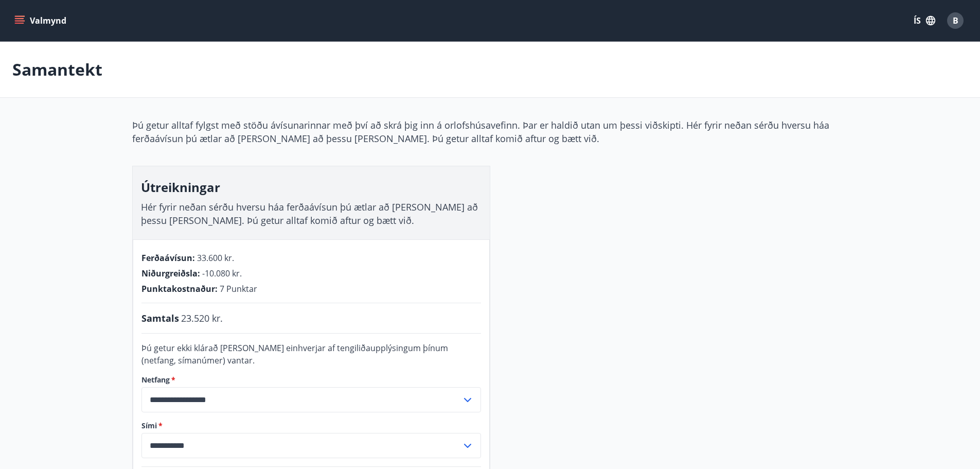 The image size is (980, 469). I want to click on span: B, so click(956, 21).